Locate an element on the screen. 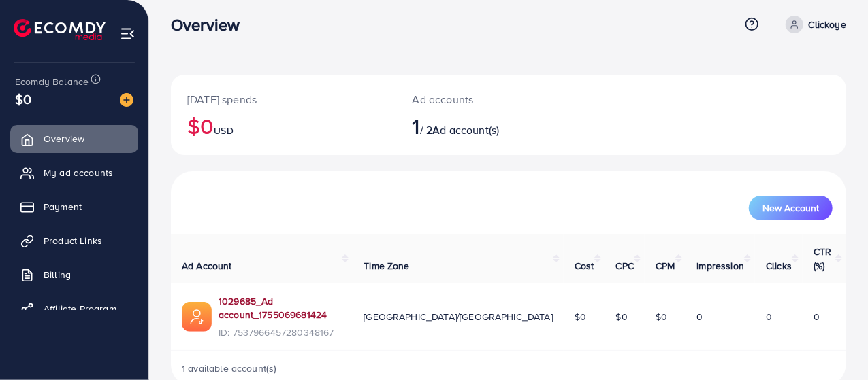 This screenshot has height=380, width=868. span: CTR (%) is located at coordinates (822, 258).